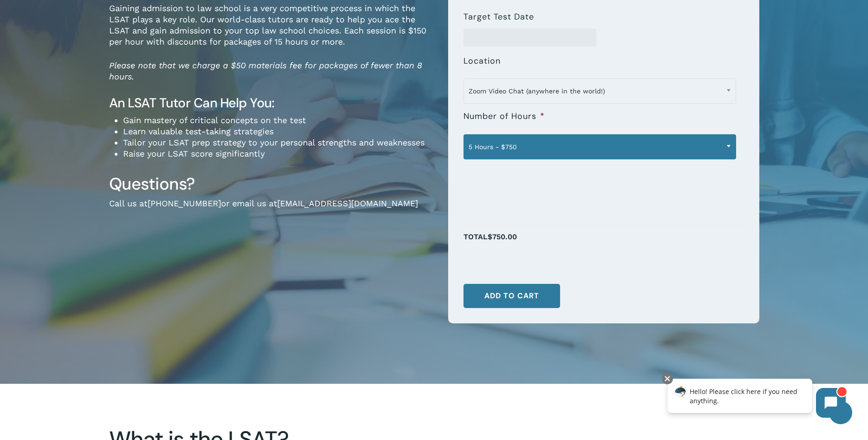  I want to click on p: Call us at or email us at, so click(272, 209).